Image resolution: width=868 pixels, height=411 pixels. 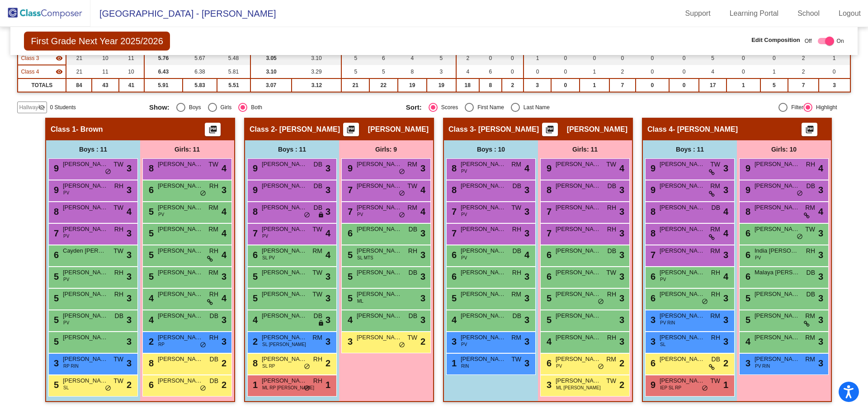 What do you see at coordinates (96, 41) in the screenshot?
I see `span: First Grade Next Year 2025/2026` at bounding box center [96, 41].